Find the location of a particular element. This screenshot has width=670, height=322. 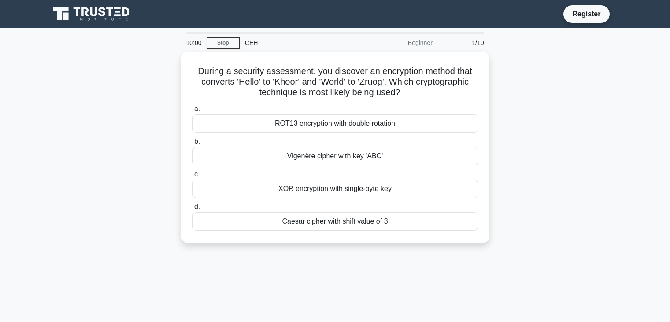

div: 10:00 is located at coordinates (194, 43).